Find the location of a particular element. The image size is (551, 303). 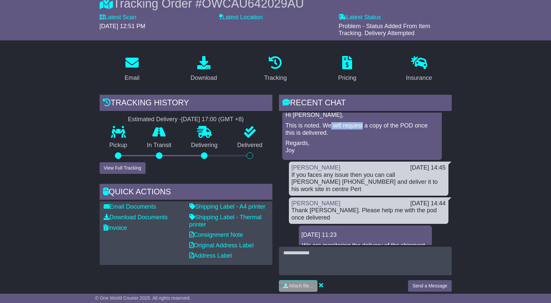

p: In Transit is located at coordinates (159, 145).